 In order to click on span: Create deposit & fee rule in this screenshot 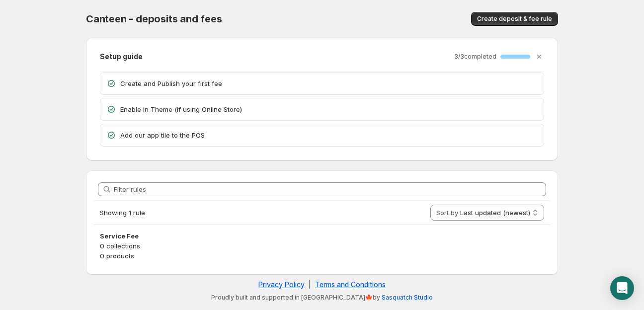, I will do `click(514, 19)`.